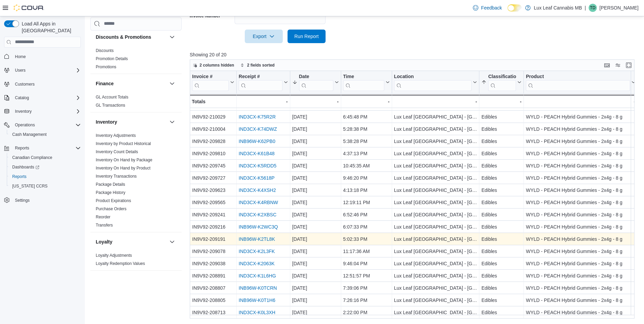 This screenshot has height=324, width=644. Describe the element at coordinates (111, 105) in the screenshot. I see `a: GL Transactions` at that location.